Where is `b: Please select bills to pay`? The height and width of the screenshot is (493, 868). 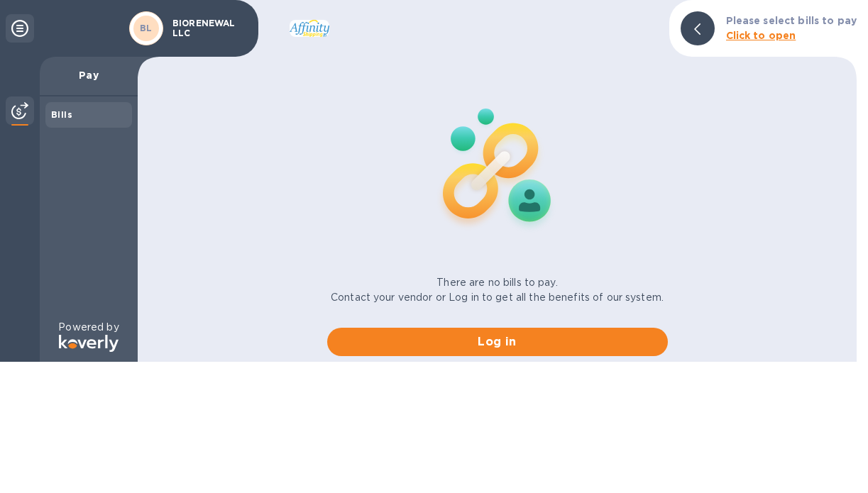 b: Please select bills to pay is located at coordinates (792, 20).